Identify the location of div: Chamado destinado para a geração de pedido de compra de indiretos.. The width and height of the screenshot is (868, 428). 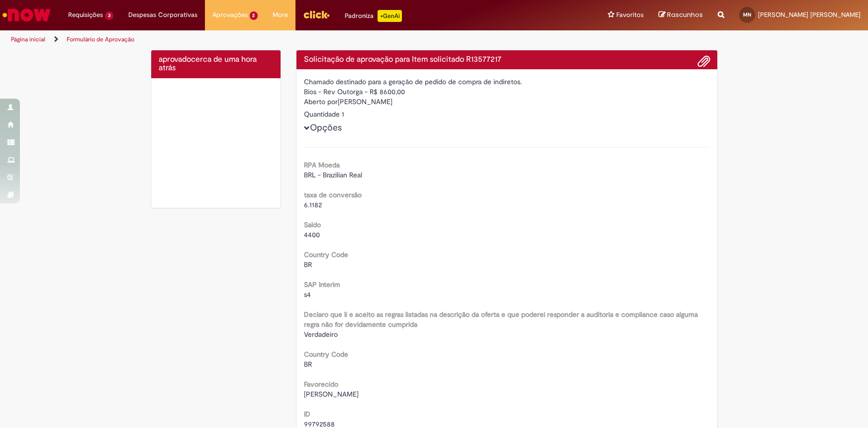
(507, 81).